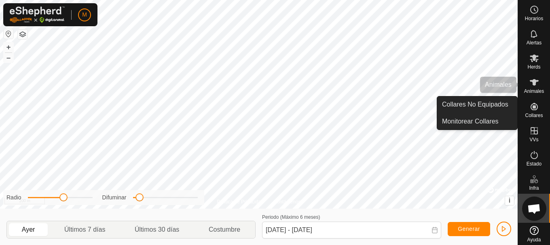 The height and width of the screenshot is (245, 550). What do you see at coordinates (14, 198) in the screenshot?
I see `label: Radio` at bounding box center [14, 198].